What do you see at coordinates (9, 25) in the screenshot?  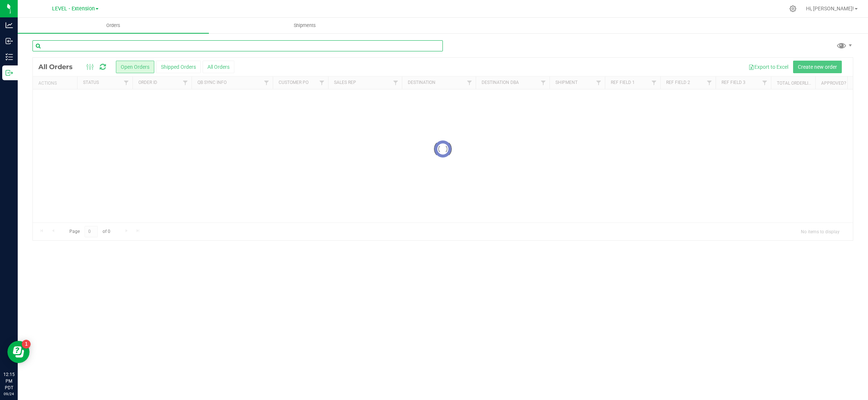 I see `inline-svg: Analytics` at bounding box center [9, 25].